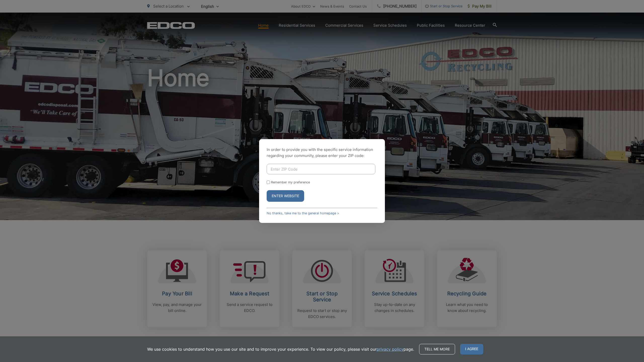 The height and width of the screenshot is (362, 644). I want to click on a: privacy policy, so click(390, 349).